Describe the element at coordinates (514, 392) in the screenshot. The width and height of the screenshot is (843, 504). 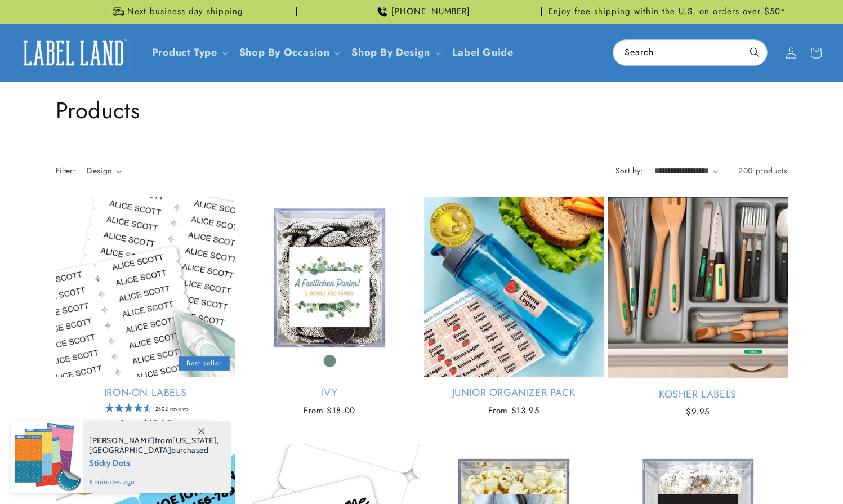
I see `a: Junior Organizer Pack` at that location.